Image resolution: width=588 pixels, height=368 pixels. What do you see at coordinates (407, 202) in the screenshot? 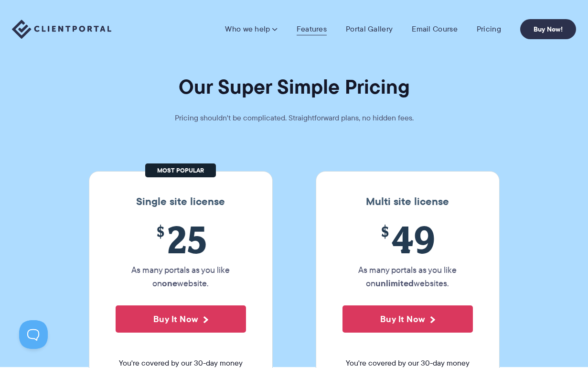
I see `h3: Multi site license` at bounding box center [407, 202].